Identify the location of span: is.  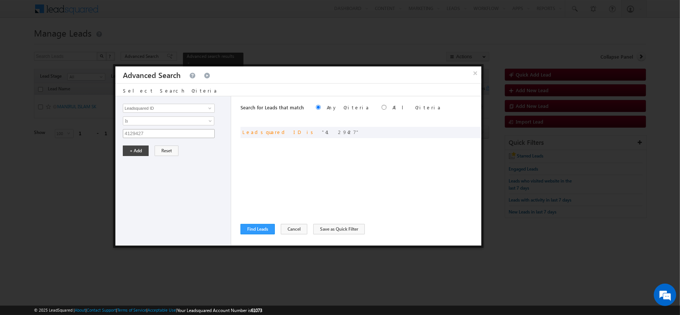
(311, 132).